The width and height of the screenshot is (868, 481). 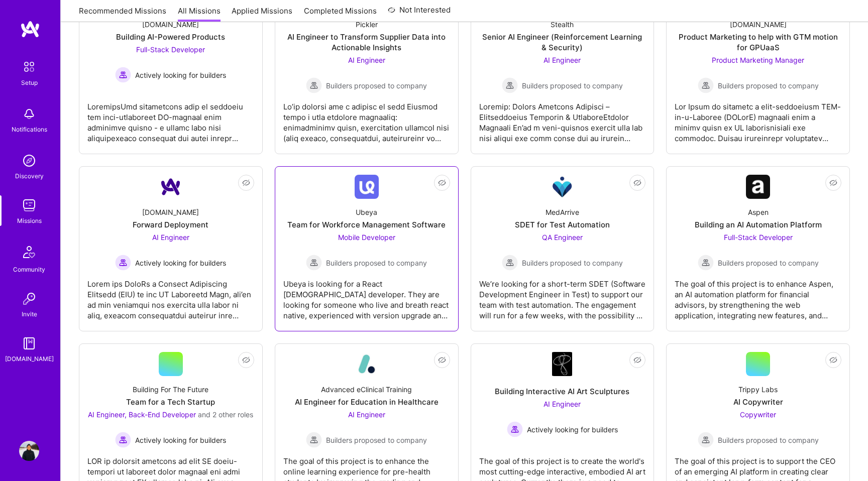 What do you see at coordinates (758, 212) in the screenshot?
I see `div: Aspen` at bounding box center [758, 212].